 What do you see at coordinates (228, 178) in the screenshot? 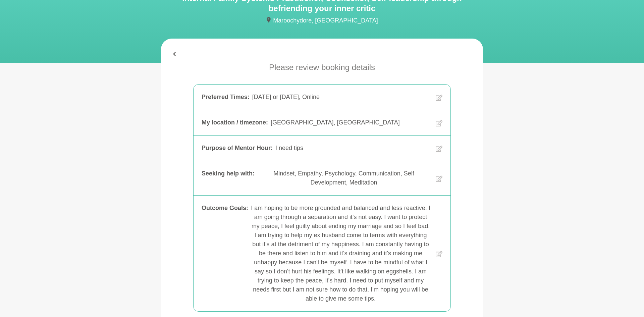
I see `div: Seeking help with :` at bounding box center [228, 178].